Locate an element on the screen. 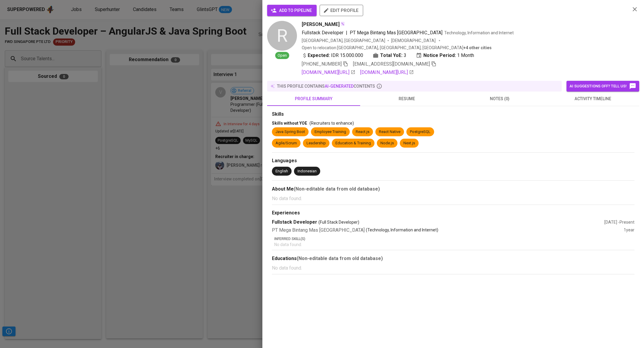 The height and width of the screenshot is (348, 644). span: Skills without YOE is located at coordinates (290, 123).